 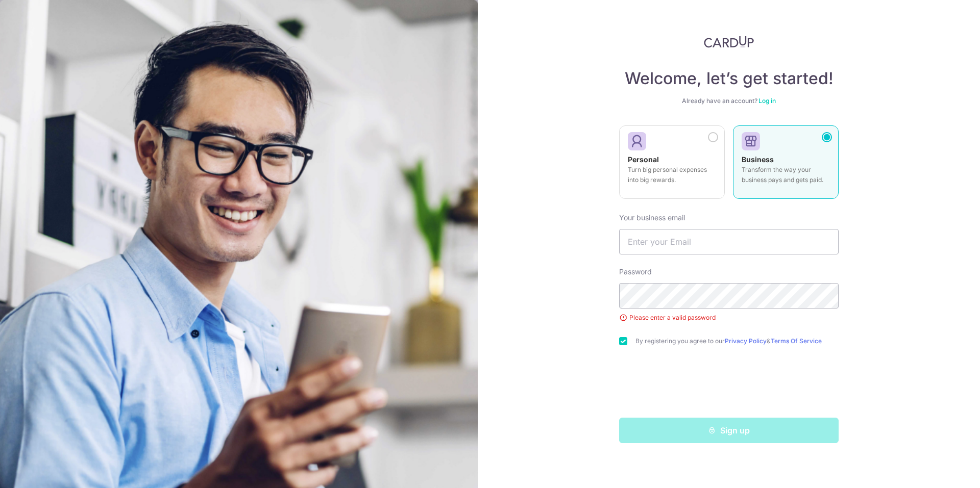 What do you see at coordinates (786, 165) in the screenshot?
I see `a: Business Transform the way your business pays and gets paid.` at bounding box center [786, 165].